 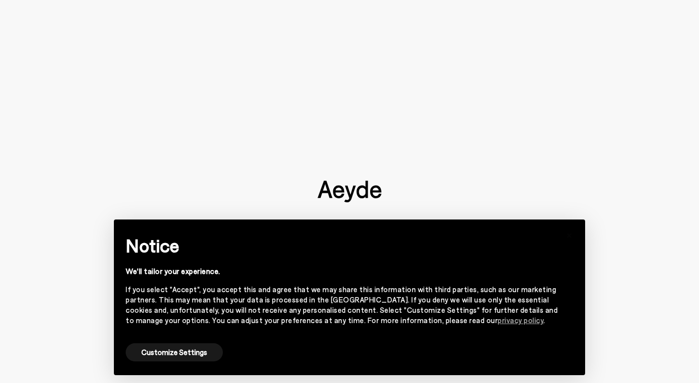 What do you see at coordinates (349, 191) in the screenshot?
I see `img: footer-logo.svg` at bounding box center [349, 191].